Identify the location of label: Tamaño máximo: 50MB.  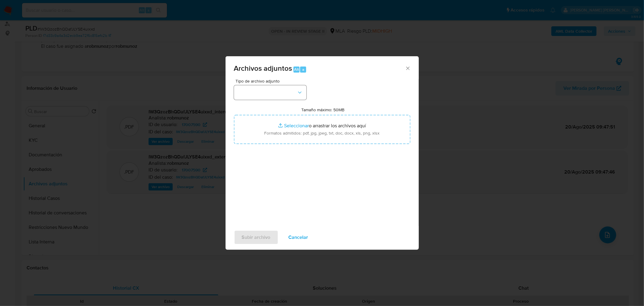
(323, 110).